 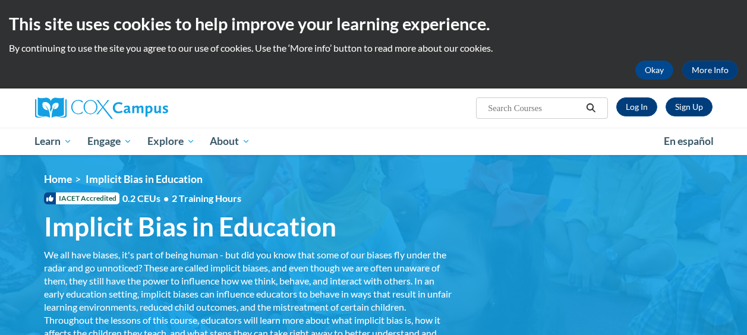 I want to click on span: IACET Accredited, so click(x=81, y=198).